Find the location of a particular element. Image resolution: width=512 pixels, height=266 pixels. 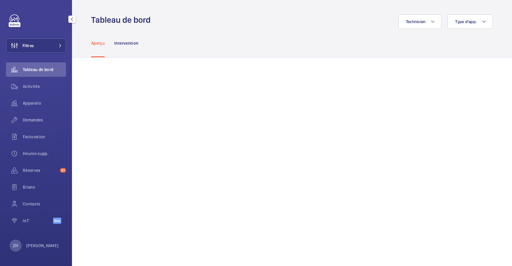

span: 61 is located at coordinates (63, 170).